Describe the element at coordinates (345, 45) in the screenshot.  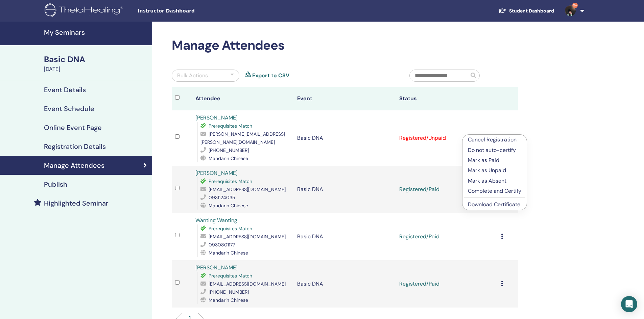
I see `h2: Manage Attendees` at that location.